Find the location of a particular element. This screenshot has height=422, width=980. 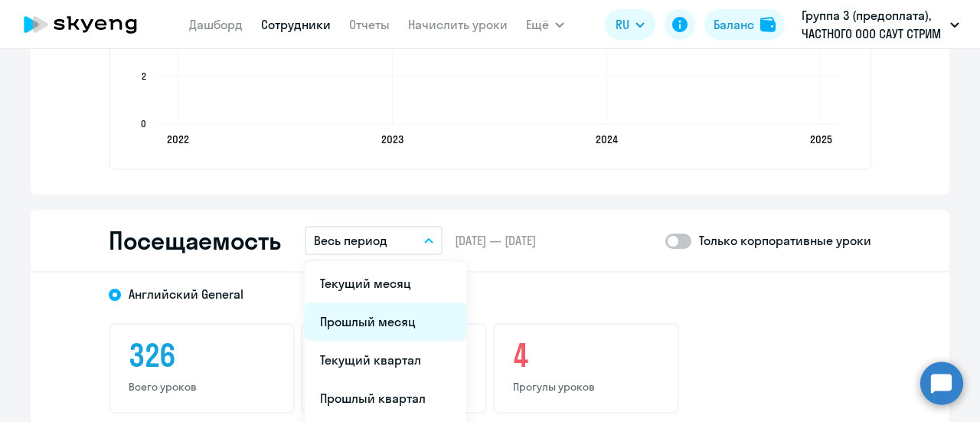

button: Балансbalance is located at coordinates (744, 24).